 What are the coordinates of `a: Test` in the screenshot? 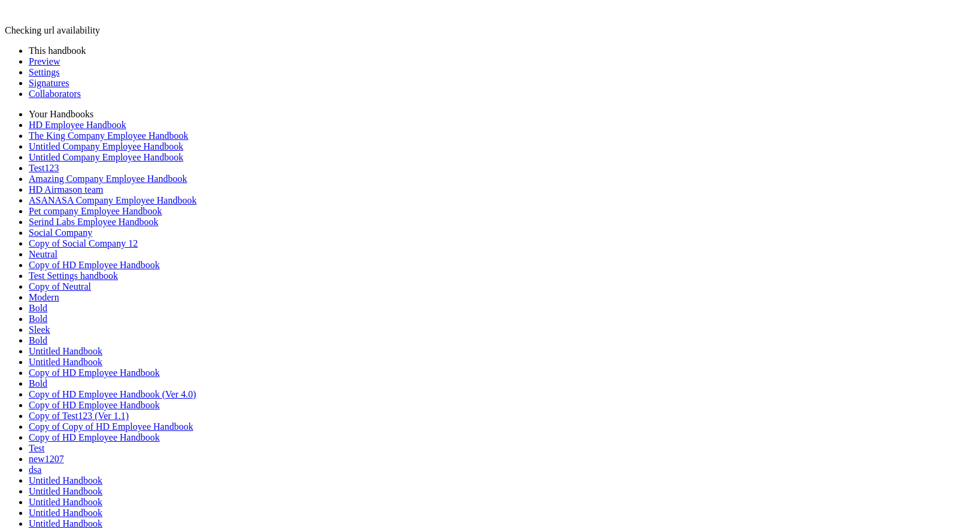 It's located at (36, 448).